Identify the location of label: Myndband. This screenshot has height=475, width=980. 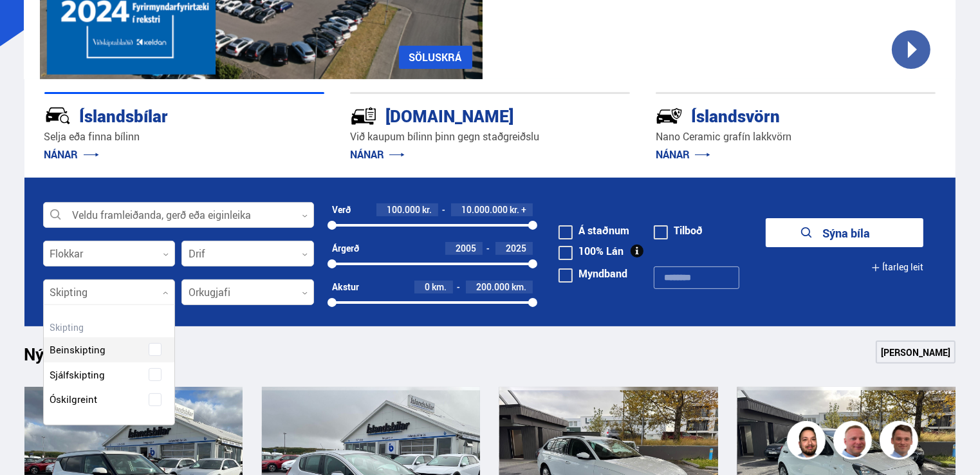
(592, 274).